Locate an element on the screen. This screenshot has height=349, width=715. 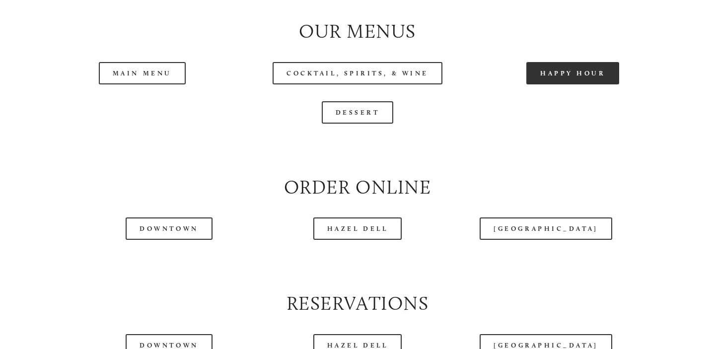
a: Dessert is located at coordinates (358, 112).